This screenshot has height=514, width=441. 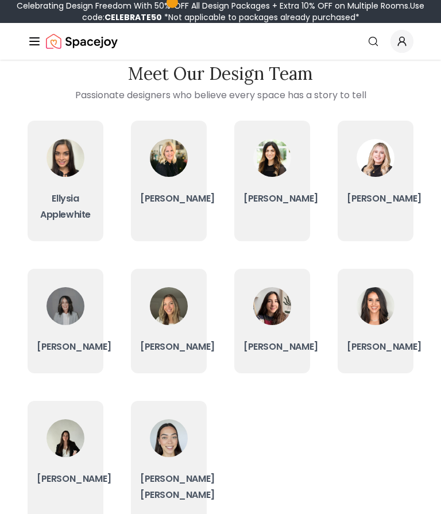 What do you see at coordinates (221, 41) in the screenshot?
I see `nav: Global` at bounding box center [221, 41].